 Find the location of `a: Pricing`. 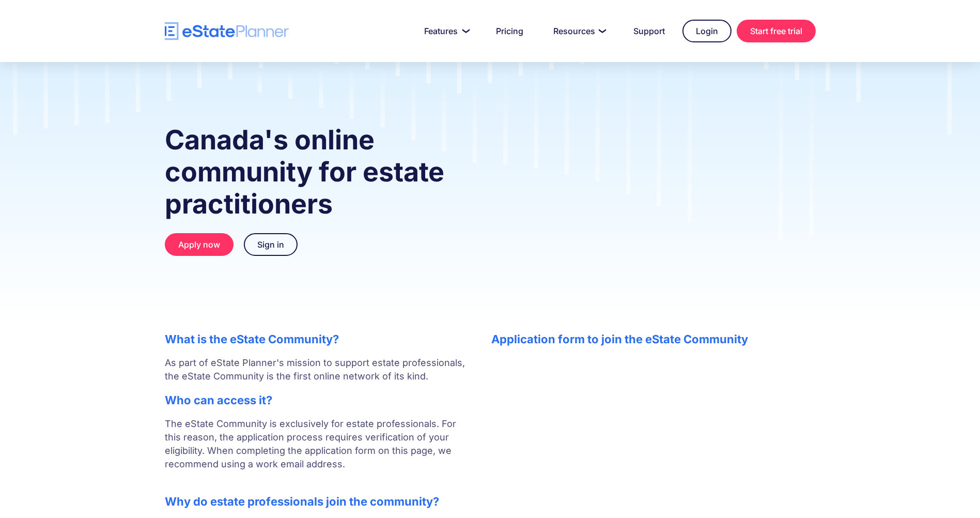

a: Pricing is located at coordinates (510, 31).